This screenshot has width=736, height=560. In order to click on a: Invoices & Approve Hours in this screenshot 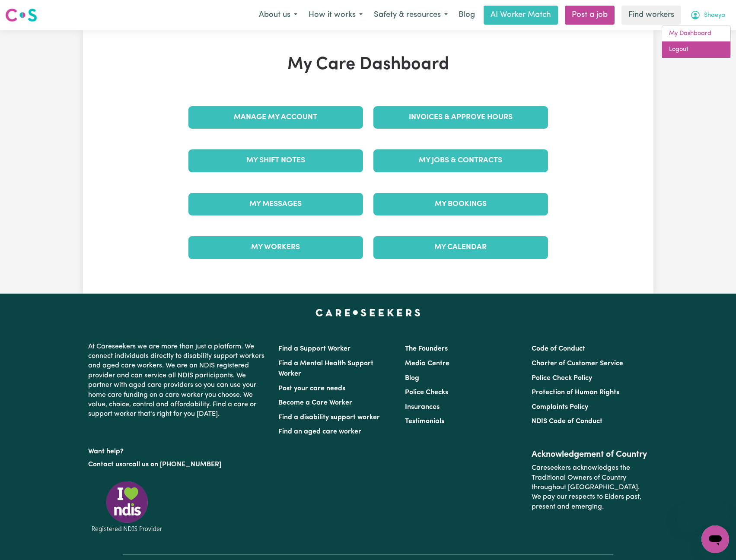, I will do `click(461, 118)`.